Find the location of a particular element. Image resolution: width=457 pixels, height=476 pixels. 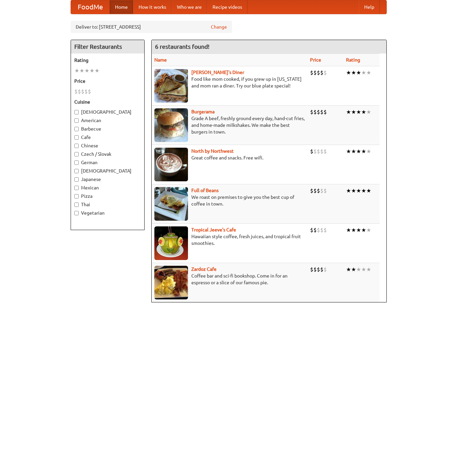

input: Chinese is located at coordinates (77, 146).